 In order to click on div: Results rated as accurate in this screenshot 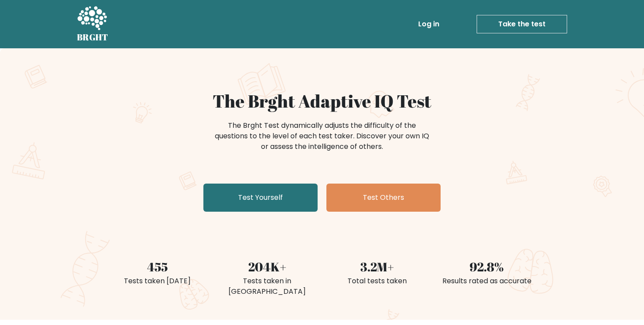, I will do `click(487, 281)`.